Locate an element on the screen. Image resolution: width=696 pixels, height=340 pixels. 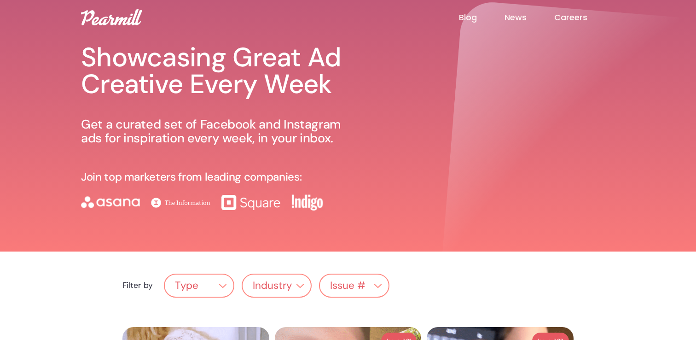
h1: Showcasing Great Ad Creative Every Week is located at coordinates (215, 70).